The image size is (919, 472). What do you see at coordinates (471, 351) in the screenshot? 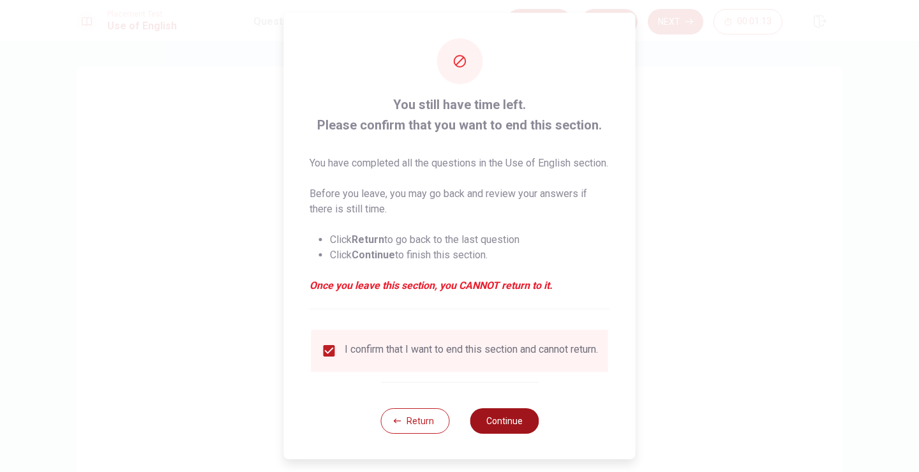
I see `div: I confirm that I want to end this section and cannot return.` at bounding box center [471, 351].